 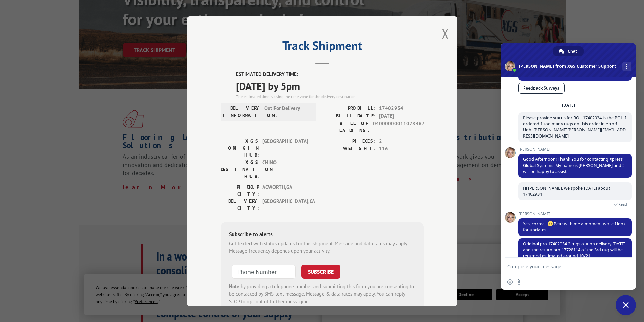 What do you see at coordinates (626, 305) in the screenshot?
I see `div: Close chat` at bounding box center [626, 305].